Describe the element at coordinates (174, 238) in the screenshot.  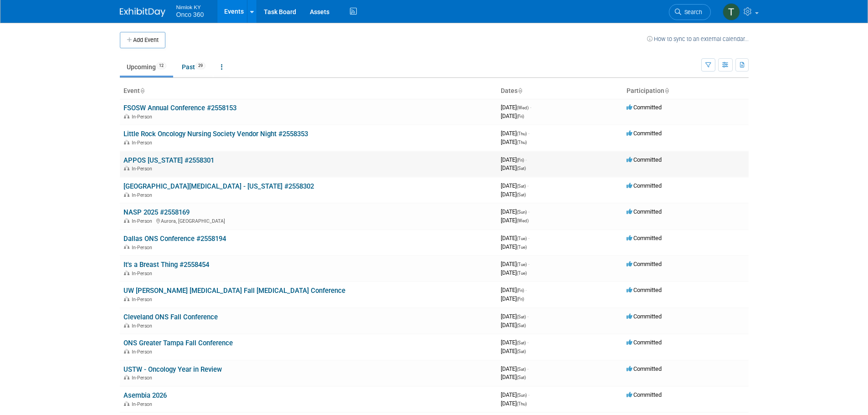
I see `a: Dallas ONS Conference #2558194` at that location.